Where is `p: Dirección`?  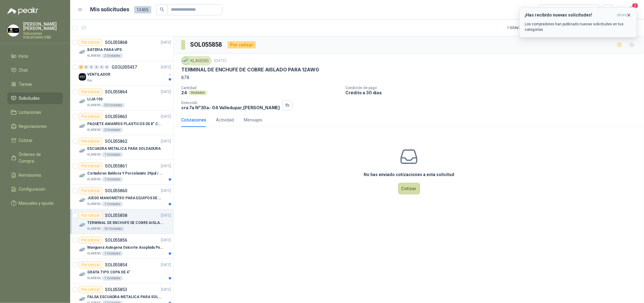
p: Dirección is located at coordinates (230, 103).